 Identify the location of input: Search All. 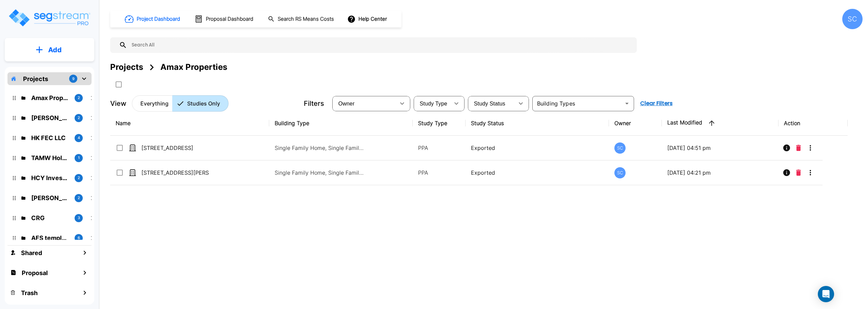
(380, 45).